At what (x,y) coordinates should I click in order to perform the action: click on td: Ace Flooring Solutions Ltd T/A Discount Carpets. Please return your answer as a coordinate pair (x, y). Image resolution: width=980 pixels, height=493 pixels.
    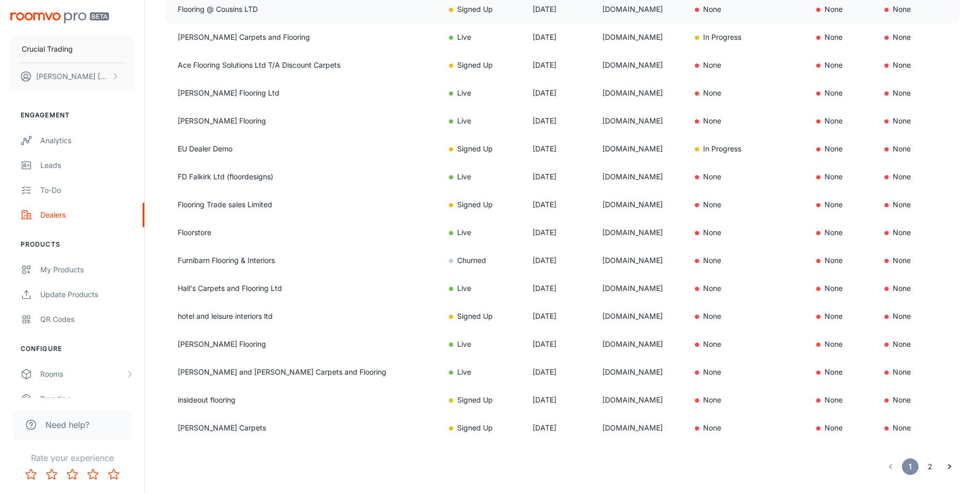
    Looking at the image, I should click on (302, 65).